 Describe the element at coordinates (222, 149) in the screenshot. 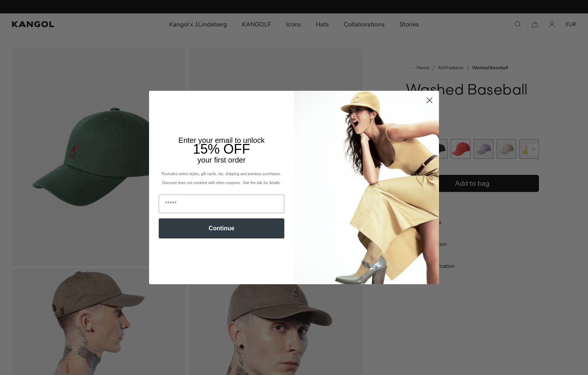

I see `span: 15% OFF` at that location.